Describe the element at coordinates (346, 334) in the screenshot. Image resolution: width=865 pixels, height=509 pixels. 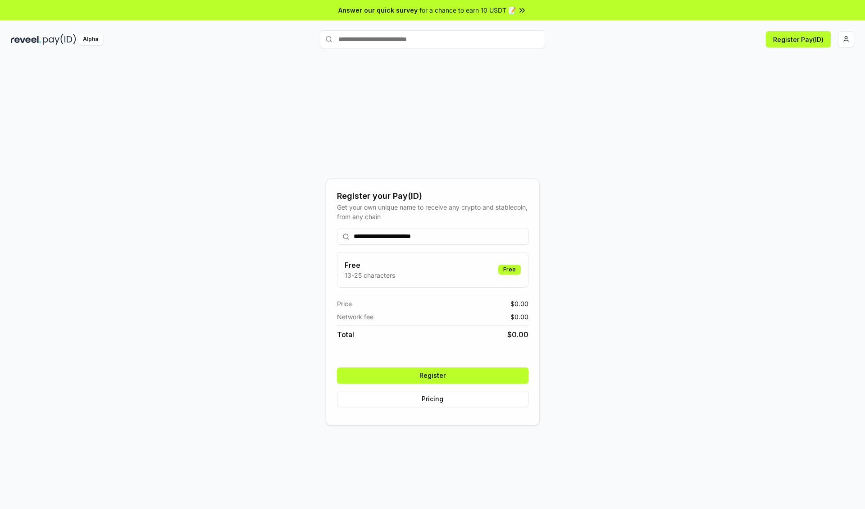
I see `span: Total` at that location.